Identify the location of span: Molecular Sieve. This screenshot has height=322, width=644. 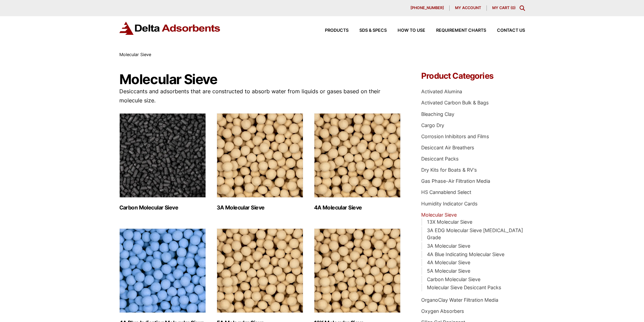
(135, 54).